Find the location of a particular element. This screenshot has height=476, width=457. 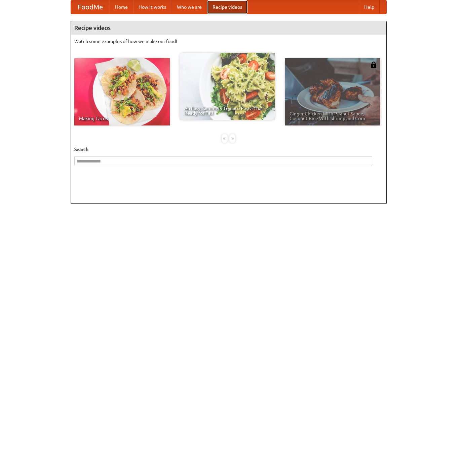

a: How it works is located at coordinates (152, 7).